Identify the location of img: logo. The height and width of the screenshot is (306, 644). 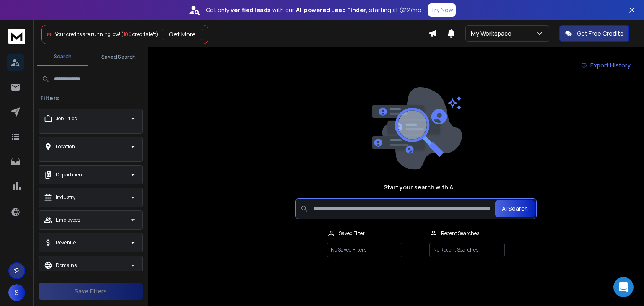
(17, 36).